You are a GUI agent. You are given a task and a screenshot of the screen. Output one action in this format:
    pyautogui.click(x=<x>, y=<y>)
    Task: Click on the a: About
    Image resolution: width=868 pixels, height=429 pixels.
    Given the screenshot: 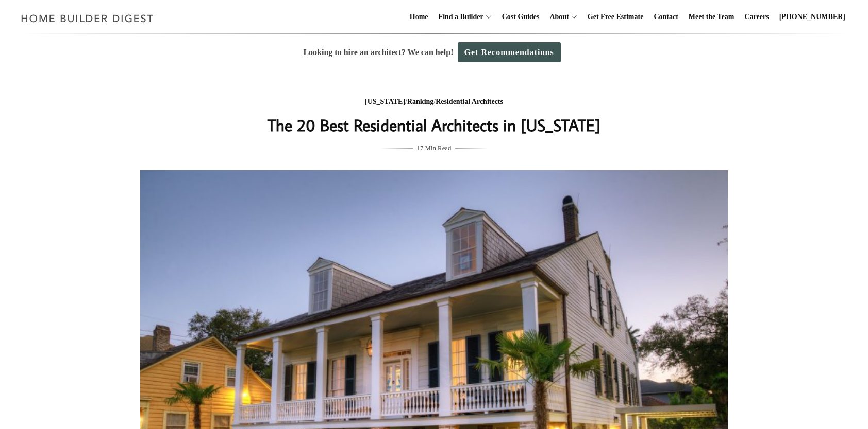 What is the action you would take?
    pyautogui.click(x=556, y=17)
    